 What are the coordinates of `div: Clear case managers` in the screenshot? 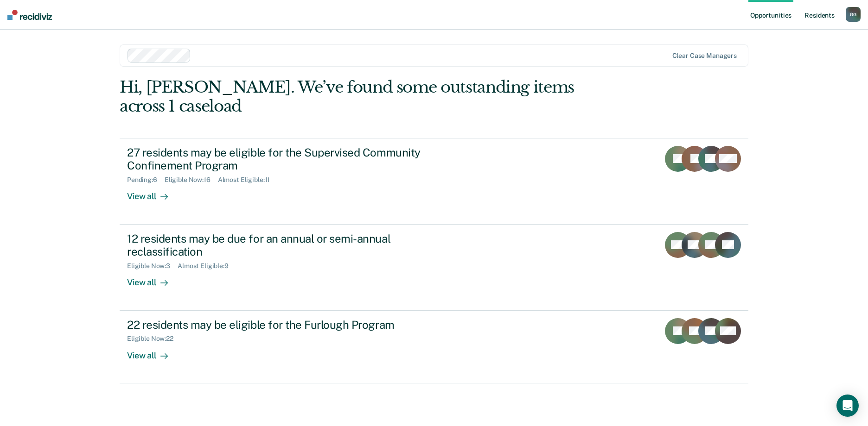 It's located at (704, 55).